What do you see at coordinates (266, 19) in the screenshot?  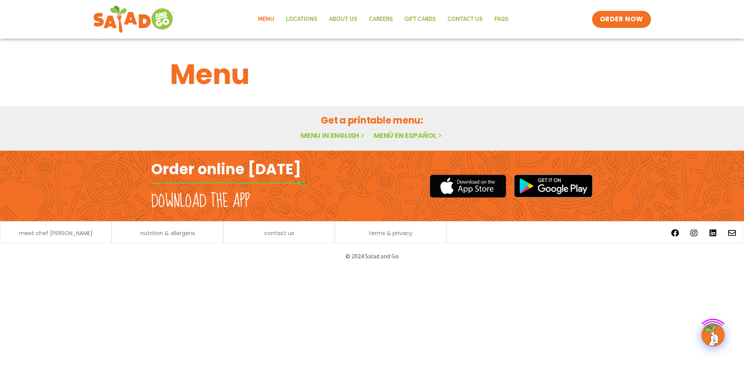 I see `a: Menu` at bounding box center [266, 19].